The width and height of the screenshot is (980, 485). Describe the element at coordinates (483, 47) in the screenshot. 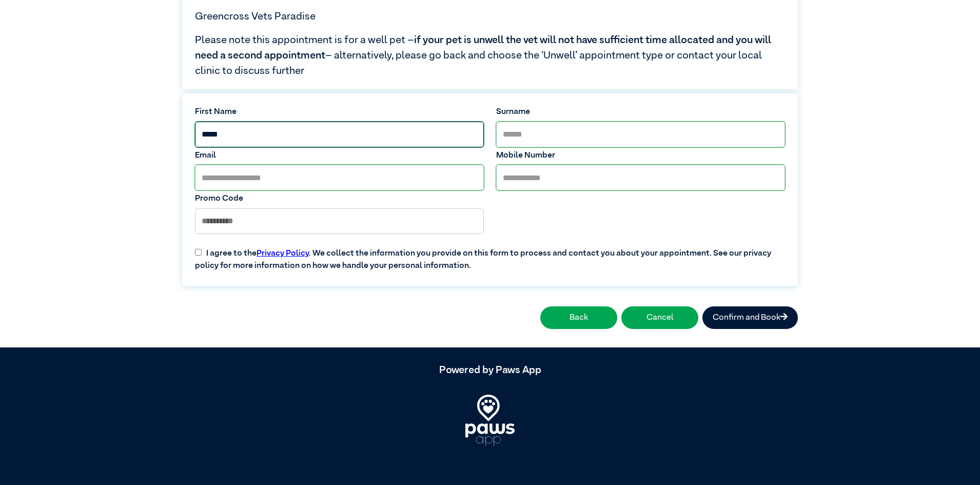

I see `span: if your pet is unwell the vet will not have sufficient time allocated and you will need a second ...` at that location.